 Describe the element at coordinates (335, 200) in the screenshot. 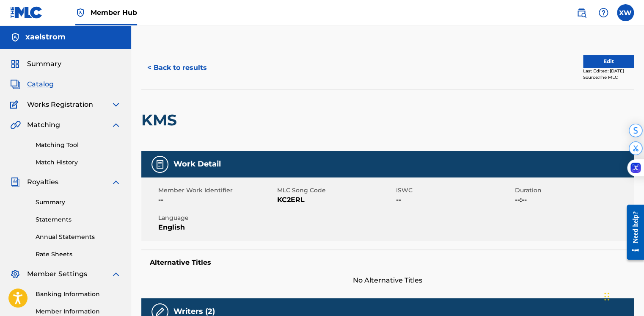

I see `span: KC2ERL` at that location.